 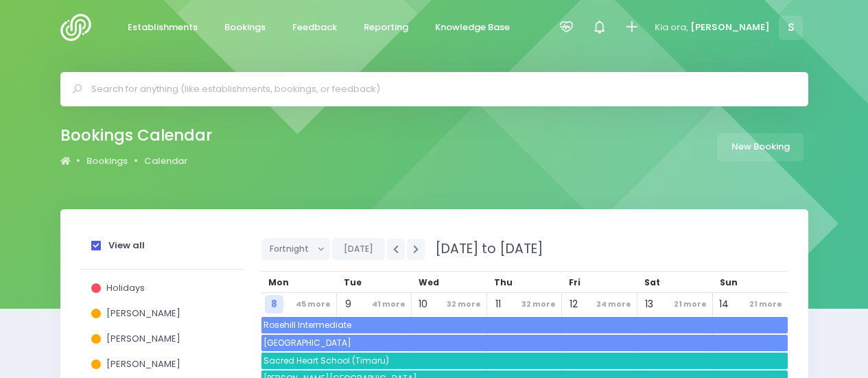 I want to click on span: 41 more, so click(x=388, y=304).